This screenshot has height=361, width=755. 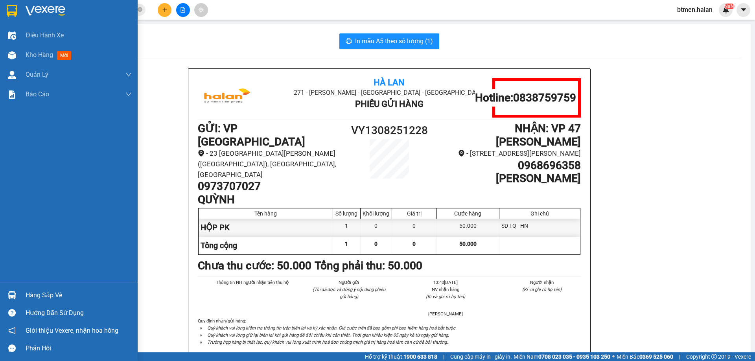 I want to click on span: Báo cáo, so click(x=37, y=94).